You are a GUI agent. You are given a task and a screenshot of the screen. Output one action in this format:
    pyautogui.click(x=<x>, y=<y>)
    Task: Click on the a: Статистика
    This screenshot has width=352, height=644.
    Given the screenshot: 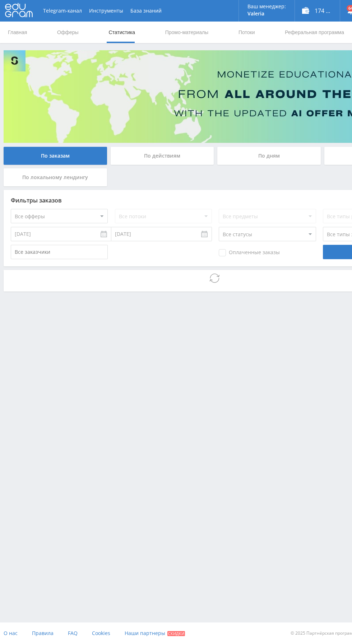 What is the action you would take?
    pyautogui.click(x=122, y=32)
    